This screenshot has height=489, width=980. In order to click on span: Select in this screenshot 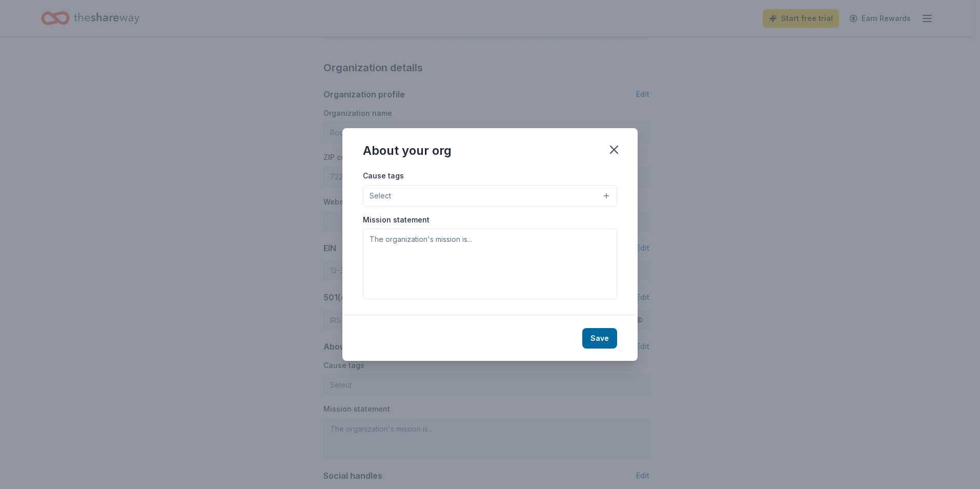, I will do `click(380, 196)`.